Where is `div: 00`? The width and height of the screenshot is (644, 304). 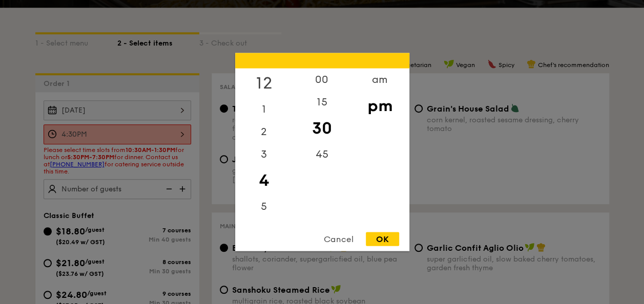 div: 00 is located at coordinates (322, 80).